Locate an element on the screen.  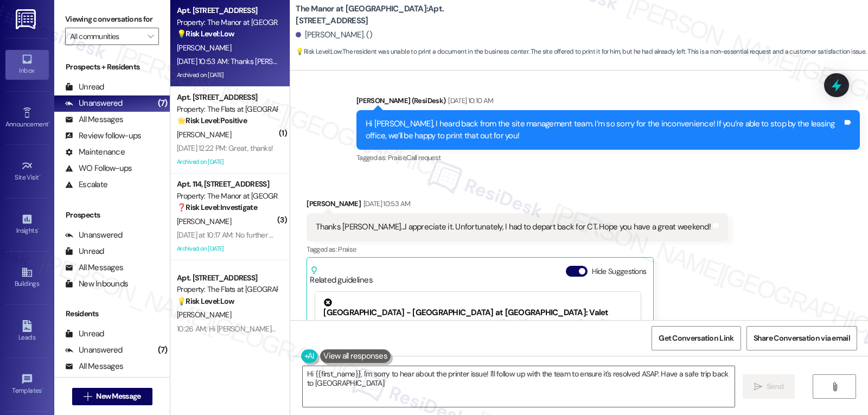
button: Send is located at coordinates (769, 386).